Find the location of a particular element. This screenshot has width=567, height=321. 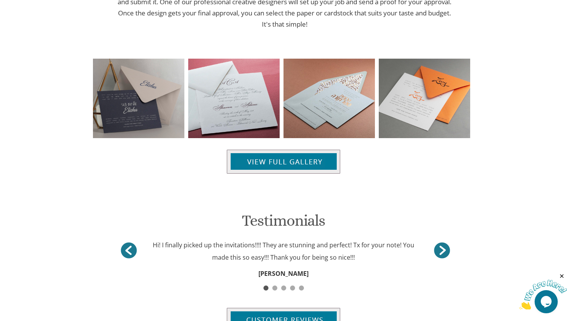

span: 5 is located at coordinates (301, 288).